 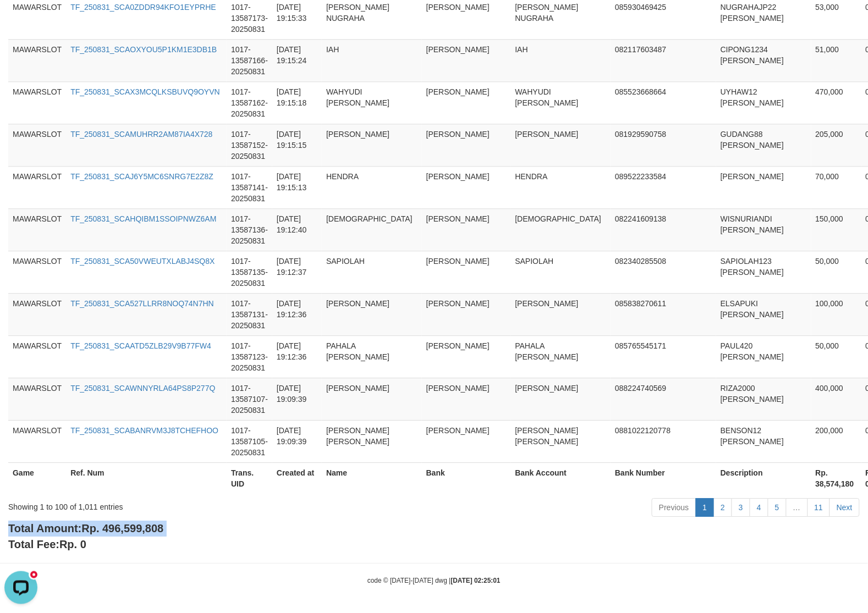 What do you see at coordinates (722, 507) in the screenshot?
I see `a: 2` at bounding box center [722, 507].